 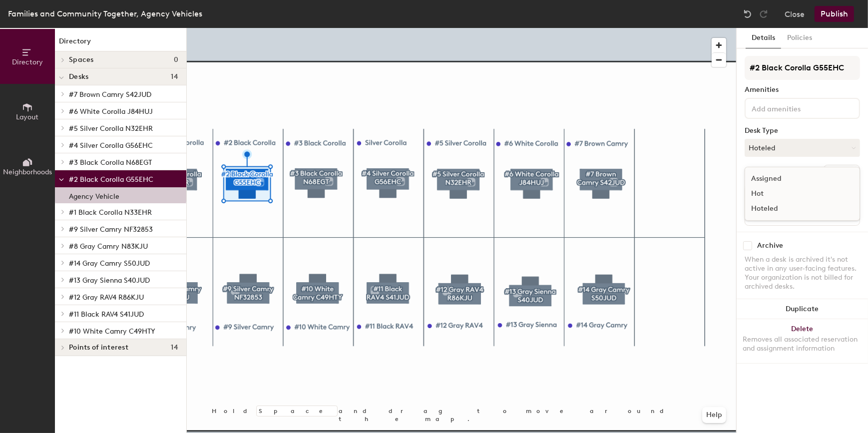 What do you see at coordinates (834, 14) in the screenshot?
I see `button: Publish` at bounding box center [834, 14].